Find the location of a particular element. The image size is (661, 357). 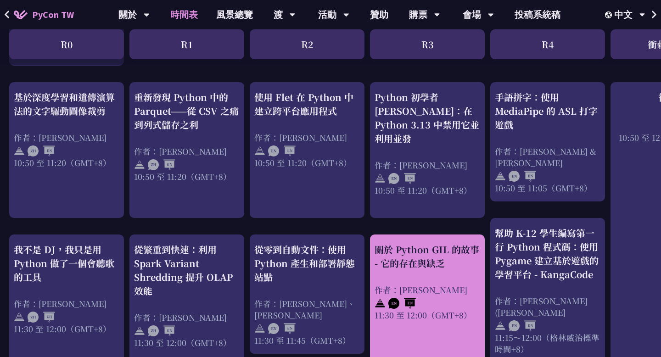

font: 從繁重到快速：利用 Spark Variant Shredding 提升 OLAP 效能 is located at coordinates (183, 270).